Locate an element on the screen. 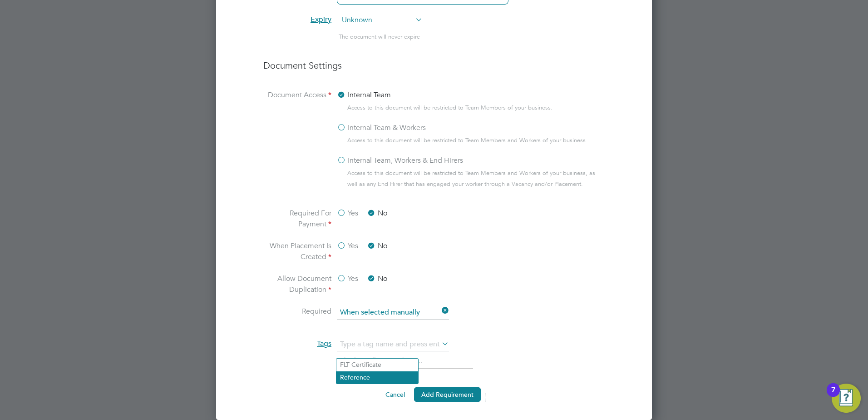 The height and width of the screenshot is (420, 868). label: When Placement Is Created is located at coordinates (297, 251).